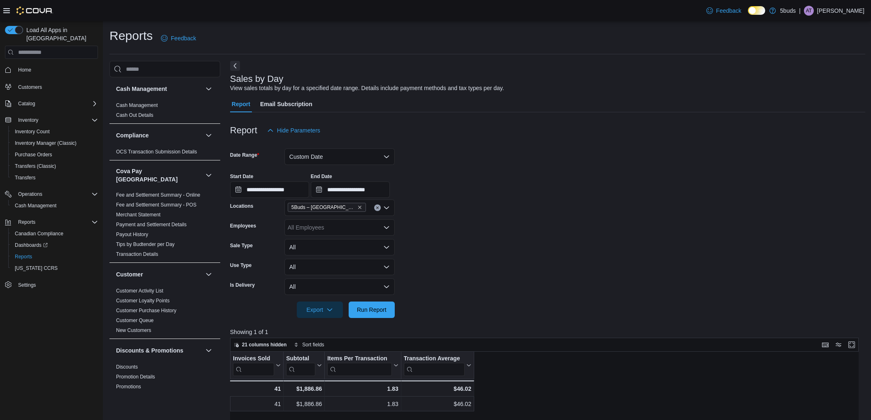  Describe the element at coordinates (145, 245) in the screenshot. I see `a: Tips by Budtender per Day` at that location.